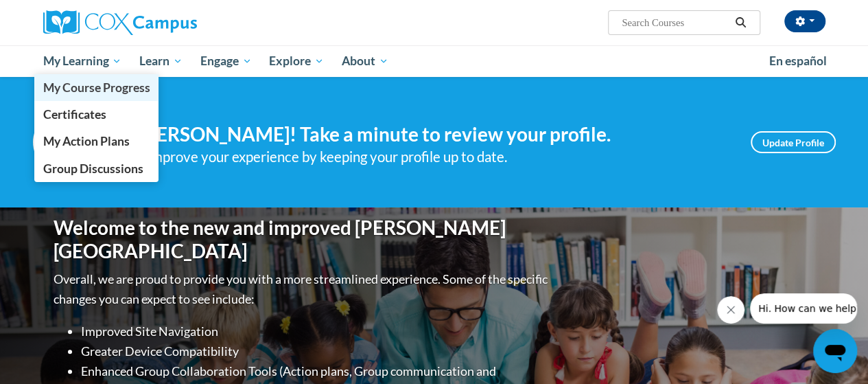  I want to click on span: My Action Plans, so click(86, 141).